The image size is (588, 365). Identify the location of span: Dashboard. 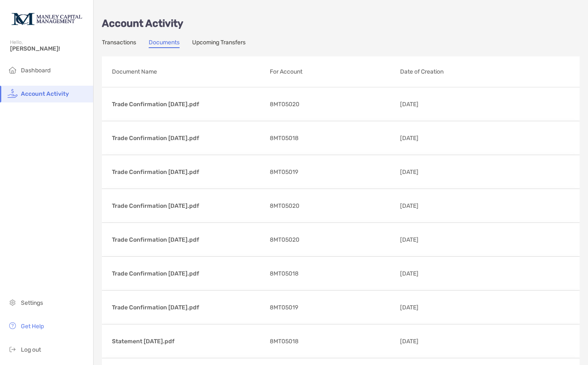
(36, 70).